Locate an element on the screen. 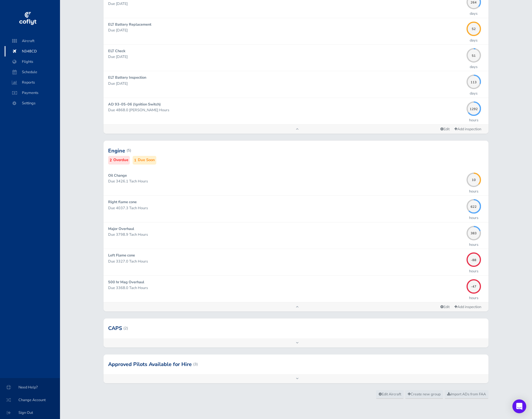 The image size is (532, 419). span: N348CD is located at coordinates (33, 51).